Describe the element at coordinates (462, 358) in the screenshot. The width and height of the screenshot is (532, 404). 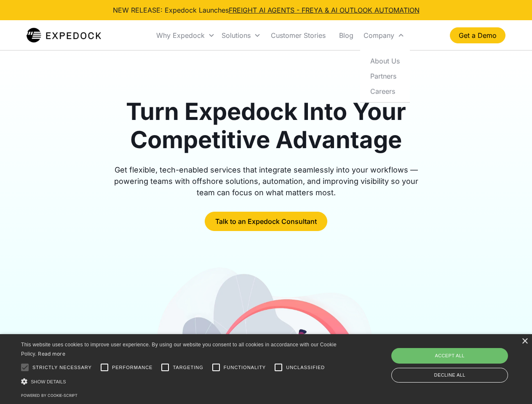
I see `div: Chat Widget` at that location.